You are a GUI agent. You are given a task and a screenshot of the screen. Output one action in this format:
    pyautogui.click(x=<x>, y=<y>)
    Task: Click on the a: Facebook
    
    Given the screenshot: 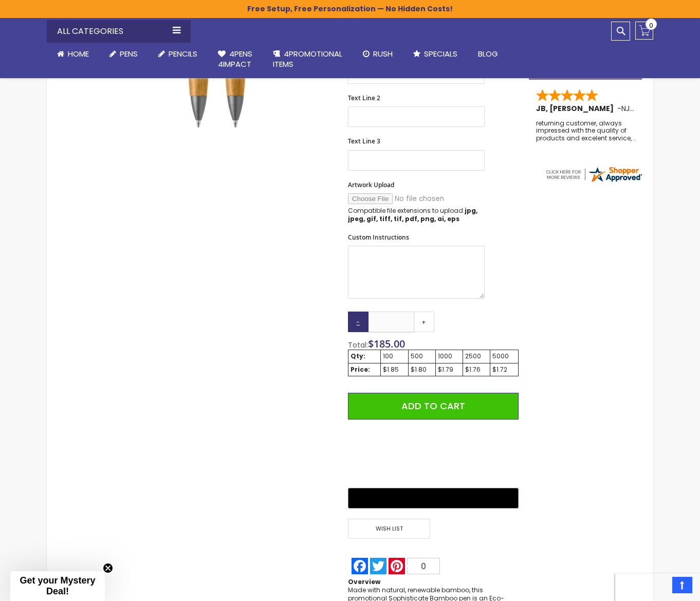 What is the action you would take?
    pyautogui.click(x=360, y=566)
    